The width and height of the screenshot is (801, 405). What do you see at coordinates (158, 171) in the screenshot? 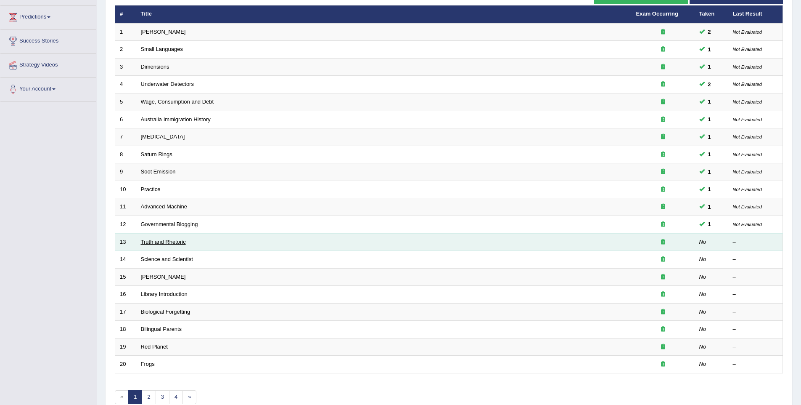
I see `a: Soot Emission` at bounding box center [158, 171].